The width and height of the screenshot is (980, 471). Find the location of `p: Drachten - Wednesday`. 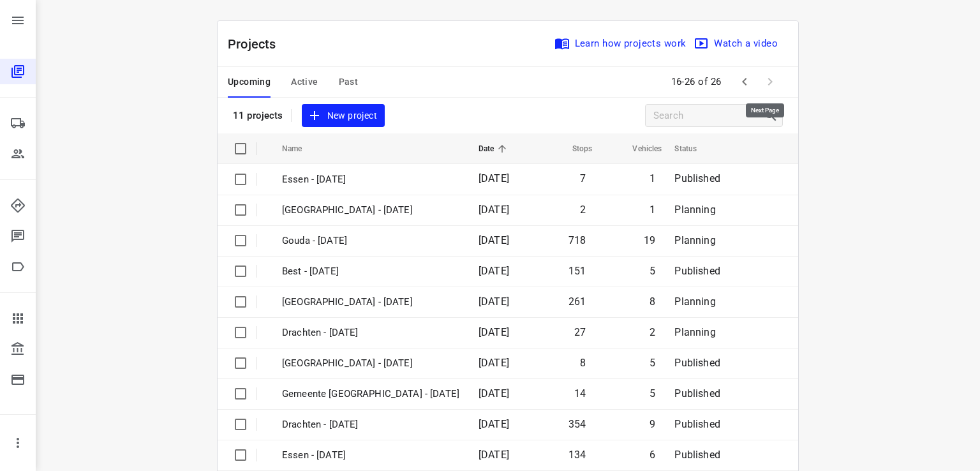

p: Drachten - Wednesday is located at coordinates (371, 424).